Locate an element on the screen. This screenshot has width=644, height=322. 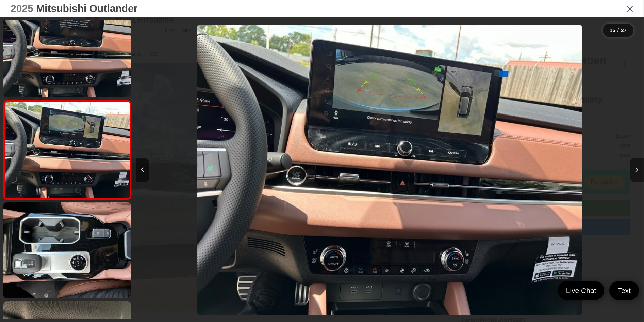
span: 15 is located at coordinates (612, 30).